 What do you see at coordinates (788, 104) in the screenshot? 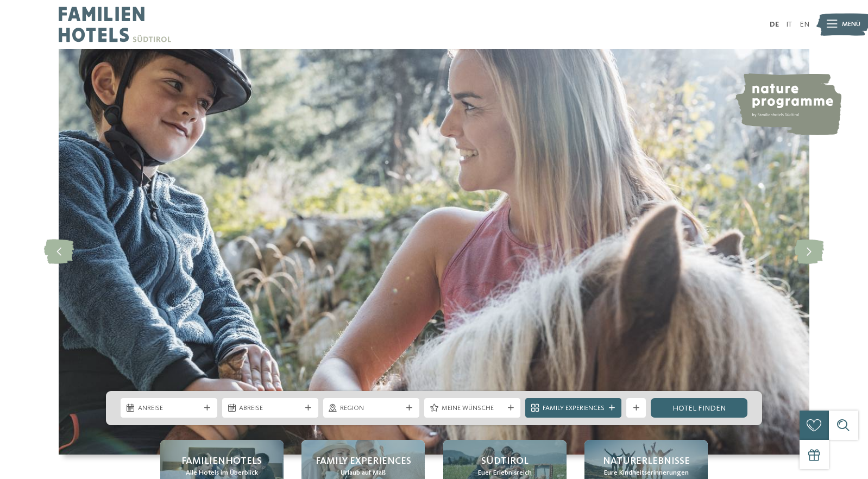
I see `img: nature programme by Familienhotels Südtirol` at bounding box center [788, 104].